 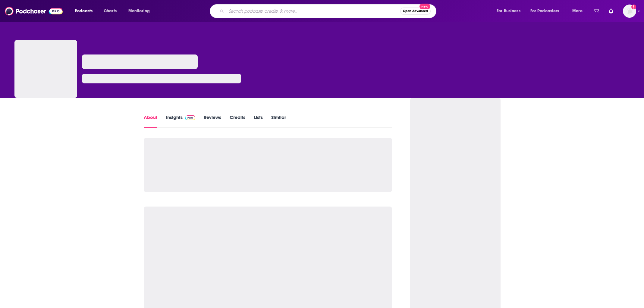 What do you see at coordinates (180, 121) in the screenshot?
I see `a: InsightsPodchaser Pro` at bounding box center [180, 121].